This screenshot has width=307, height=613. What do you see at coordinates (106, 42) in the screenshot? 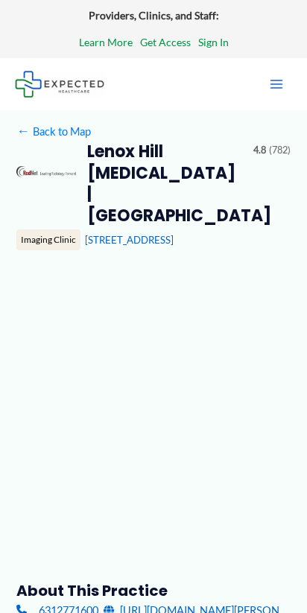
I see `a: Learn More` at bounding box center [106, 42].